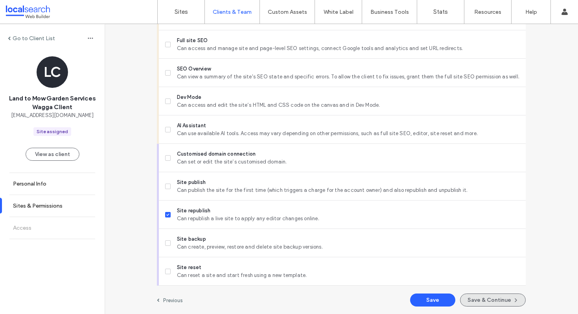 The height and width of the screenshot is (314, 578). I want to click on label: Business Tools, so click(390, 12).